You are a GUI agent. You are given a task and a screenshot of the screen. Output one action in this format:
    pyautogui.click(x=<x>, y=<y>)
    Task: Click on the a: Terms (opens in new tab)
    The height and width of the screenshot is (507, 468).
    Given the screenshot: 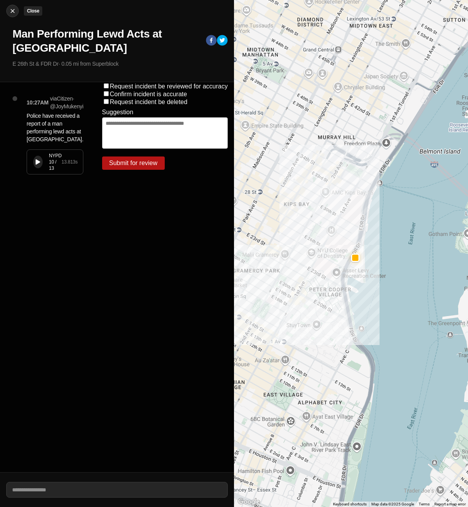 What is the action you would take?
    pyautogui.click(x=424, y=504)
    